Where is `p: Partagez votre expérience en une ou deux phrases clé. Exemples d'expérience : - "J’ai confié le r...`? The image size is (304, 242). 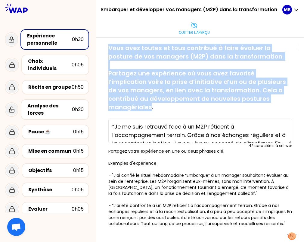
p: Partagez votre expérience en une ou deux phrases clé. Exemples d'expérience : - "J’ai confié le r... is located at coordinates (200, 187).